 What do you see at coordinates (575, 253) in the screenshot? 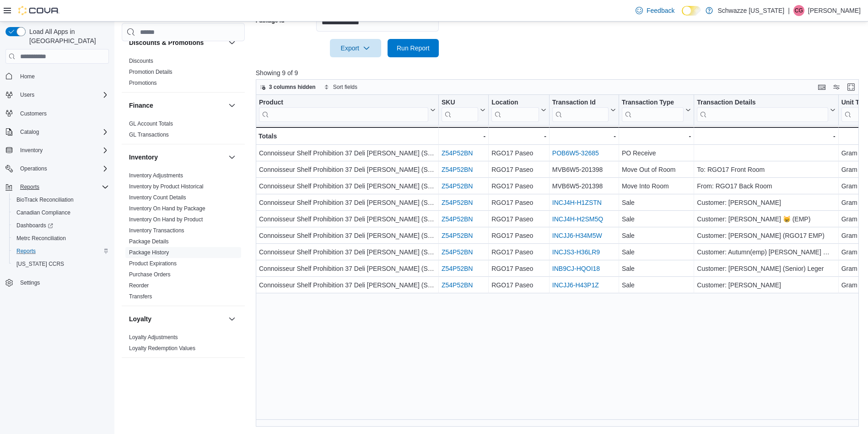
I see `a: INCJS3-H36LR9` at bounding box center [575, 253].